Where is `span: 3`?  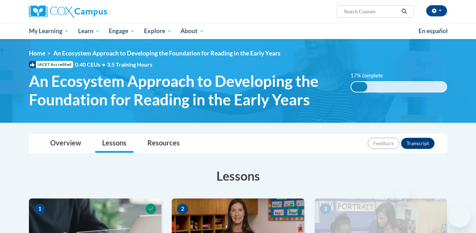
span: 3 is located at coordinates (326, 209).